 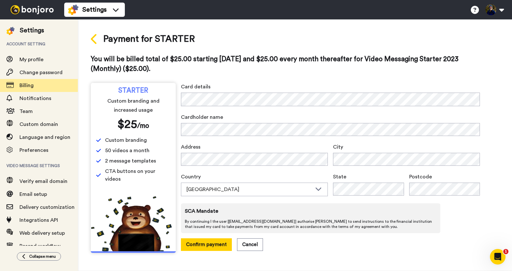 I want to click on span: Team, so click(x=26, y=111).